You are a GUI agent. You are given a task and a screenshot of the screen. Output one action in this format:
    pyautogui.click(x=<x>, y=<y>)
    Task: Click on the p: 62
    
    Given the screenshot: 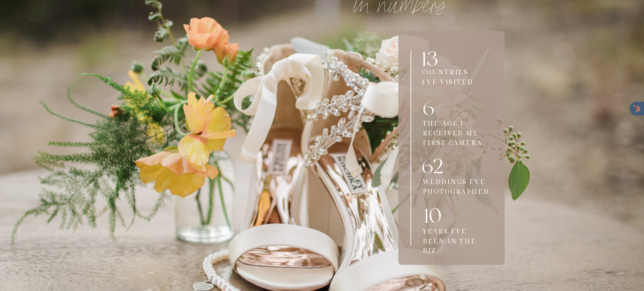 What is the action you would take?
    pyautogui.click(x=450, y=166)
    